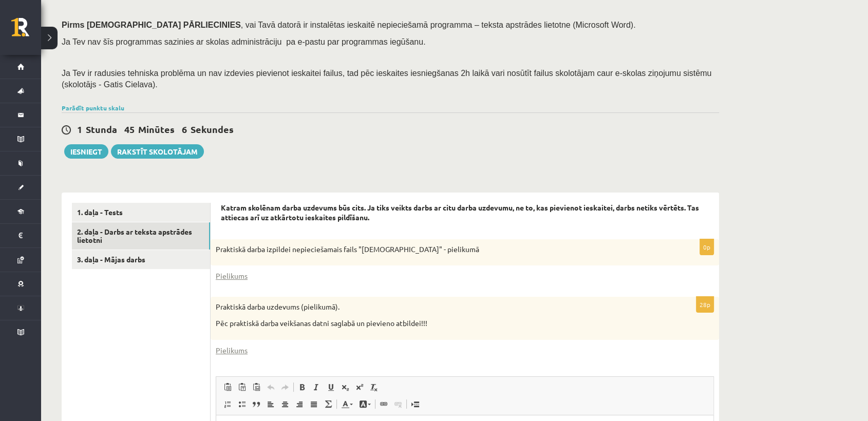 The image size is (868, 421). Describe the element at coordinates (242, 404) in the screenshot. I see `a: Вставить / удалить маркированный список` at that location.